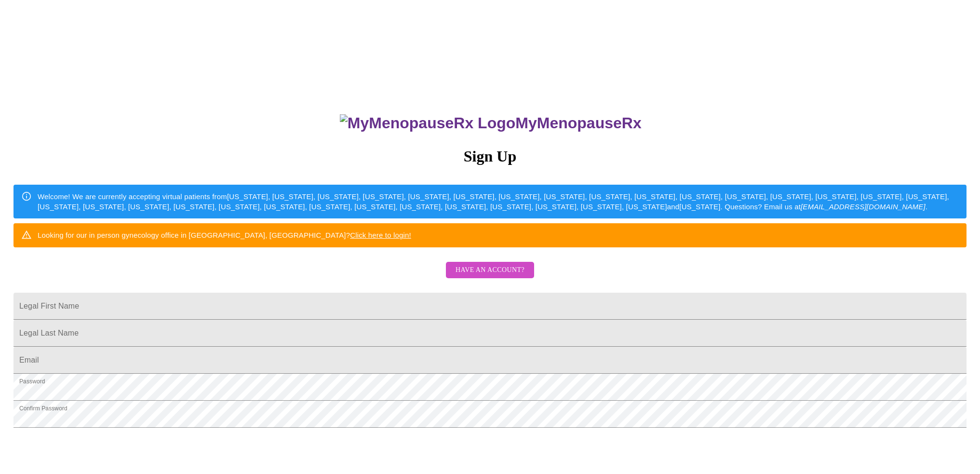  I want to click on button: Have an account?, so click(490, 270).